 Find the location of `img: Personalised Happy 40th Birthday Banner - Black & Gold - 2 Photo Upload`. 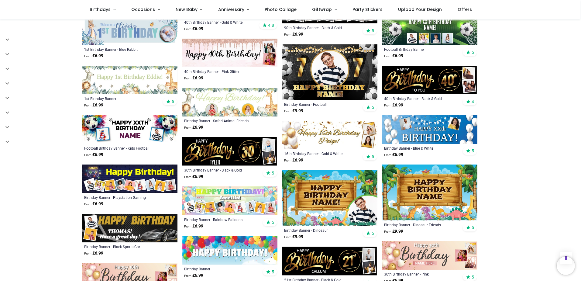

img: Personalised Happy 40th Birthday Banner - Black & Gold - 2 Photo Upload is located at coordinates (430, 80).